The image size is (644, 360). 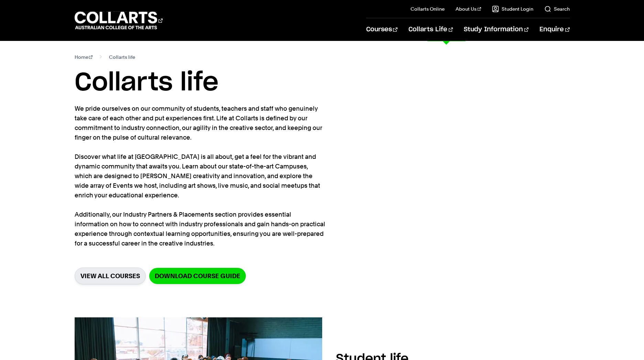 What do you see at coordinates (118, 20) in the screenshot?
I see `div: Go to homepage` at bounding box center [118, 20].